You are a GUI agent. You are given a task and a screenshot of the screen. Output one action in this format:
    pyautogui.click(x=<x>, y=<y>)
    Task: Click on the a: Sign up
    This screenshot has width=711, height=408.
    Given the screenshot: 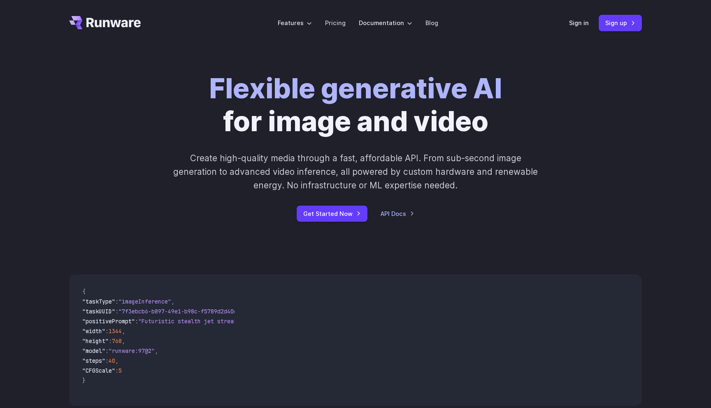 What is the action you would take?
    pyautogui.click(x=620, y=23)
    